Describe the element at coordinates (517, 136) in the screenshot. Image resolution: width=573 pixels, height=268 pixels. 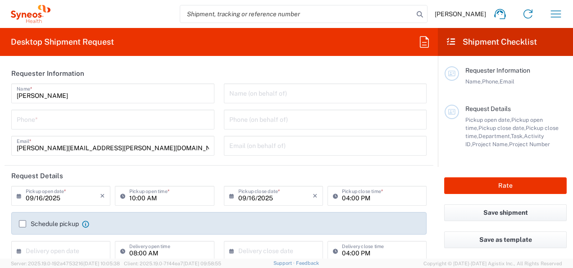
I see `span: Task,` at that location.